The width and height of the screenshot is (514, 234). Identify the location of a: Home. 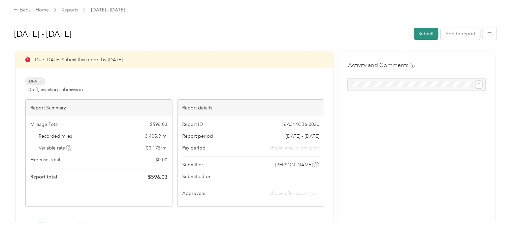
(42, 10).